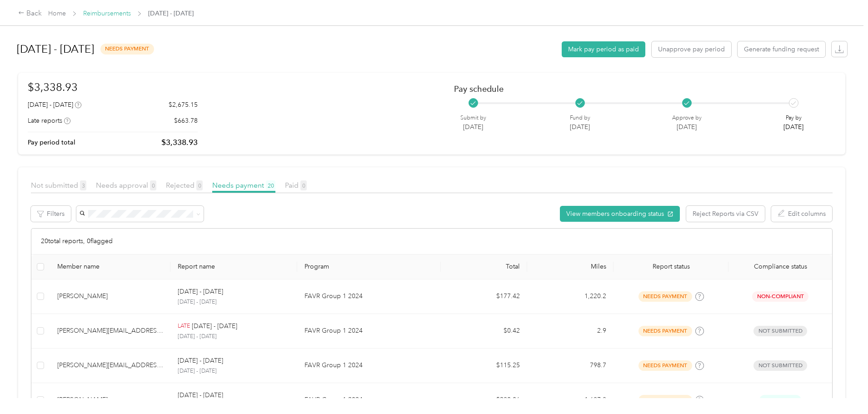 This screenshot has width=868, height=414. What do you see at coordinates (49, 121) in the screenshot?
I see `div: Late reports` at bounding box center [49, 121].